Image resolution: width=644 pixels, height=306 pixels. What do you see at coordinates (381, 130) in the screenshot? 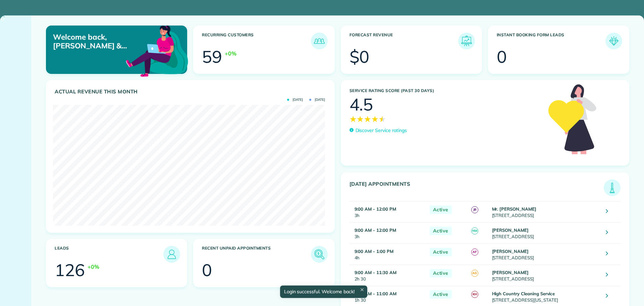
I see `p: Discover Service ratings` at bounding box center [381, 130].